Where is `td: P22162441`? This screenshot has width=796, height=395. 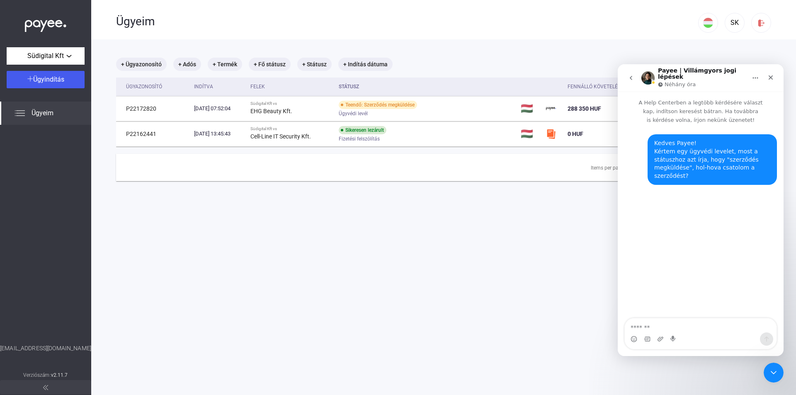
td: P22162441 is located at coordinates (153, 134).